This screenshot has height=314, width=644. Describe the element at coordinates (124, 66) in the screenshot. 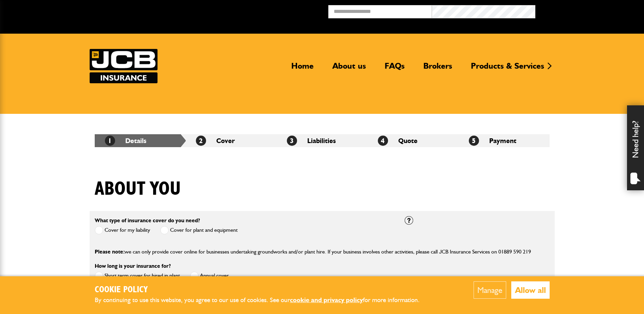

I see `a: JCB Insurance Services` at that location.